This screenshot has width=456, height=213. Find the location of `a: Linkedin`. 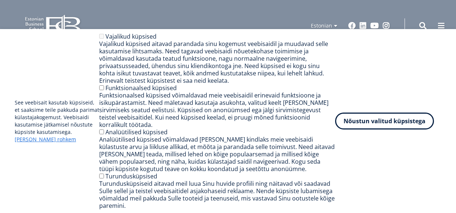

a: Linkedin is located at coordinates (363, 26).